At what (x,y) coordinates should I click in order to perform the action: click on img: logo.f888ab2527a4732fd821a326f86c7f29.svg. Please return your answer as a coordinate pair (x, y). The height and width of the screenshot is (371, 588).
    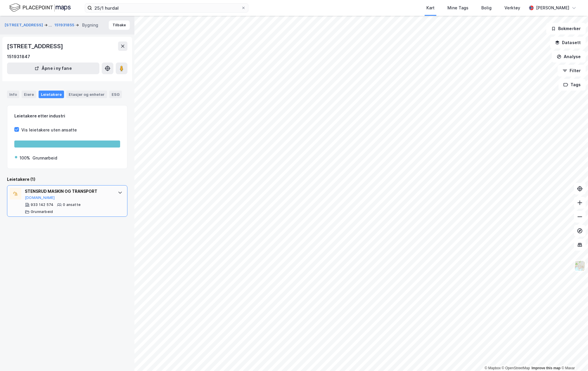
    Looking at the image, I should click on (40, 8).